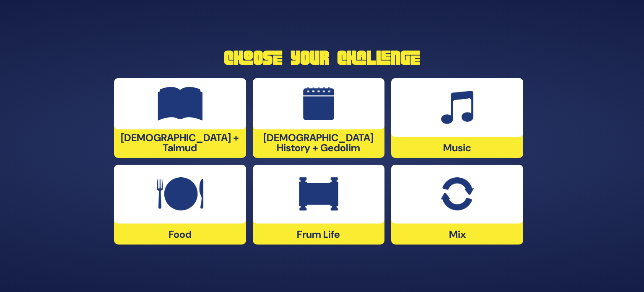 Image resolution: width=644 pixels, height=292 pixels. I want to click on img: Mix, so click(457, 194).